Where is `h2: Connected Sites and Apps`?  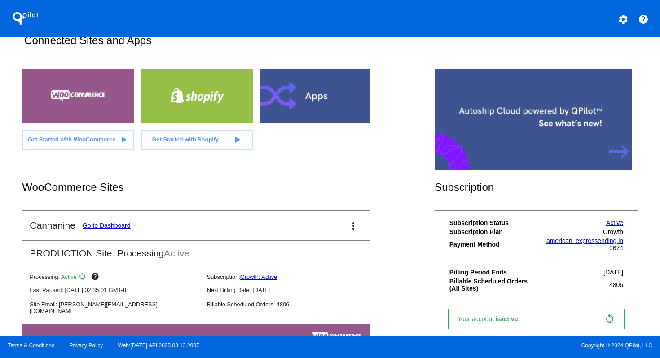
h2: Connected Sites and Apps is located at coordinates (329, 44).